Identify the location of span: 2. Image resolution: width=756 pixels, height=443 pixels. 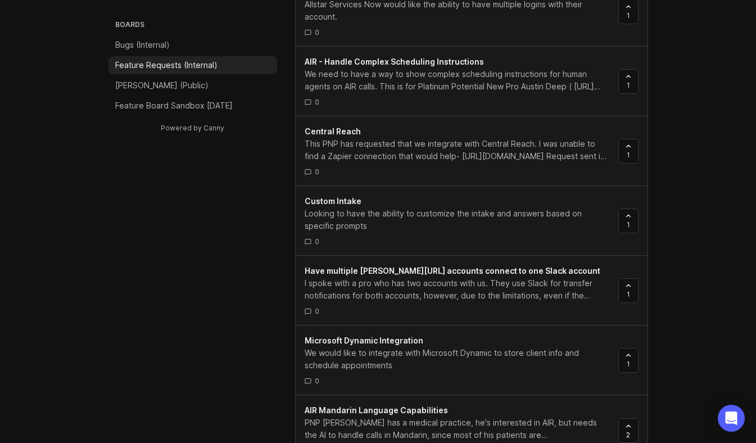
(628, 435).